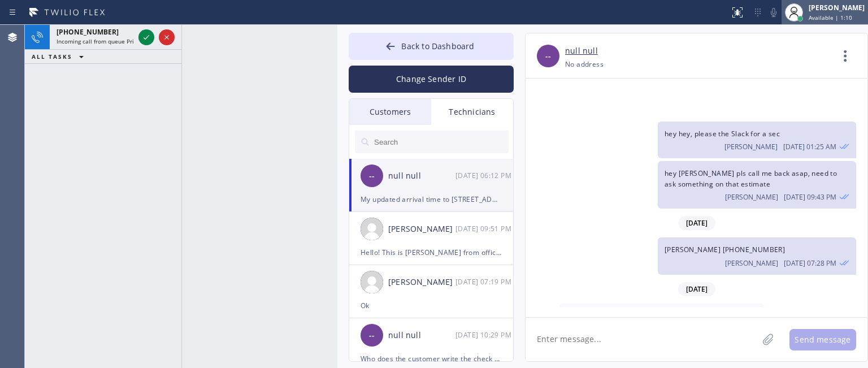 The width and height of the screenshot is (868, 368). I want to click on button: Change Sender ID, so click(431, 79).